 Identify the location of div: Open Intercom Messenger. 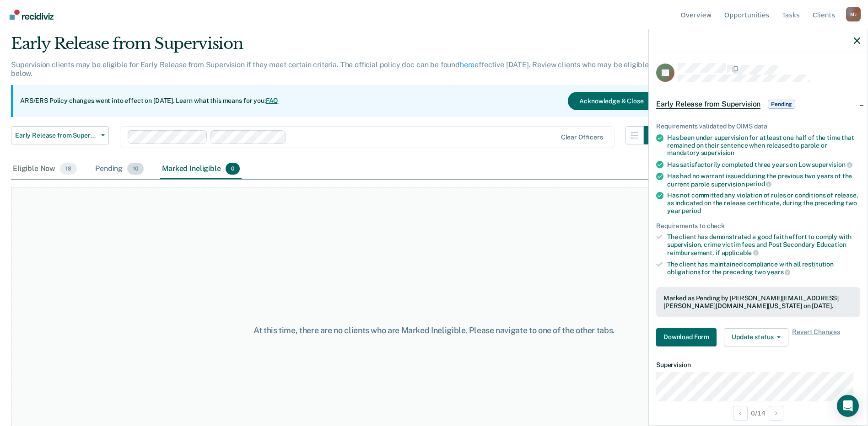
(848, 406).